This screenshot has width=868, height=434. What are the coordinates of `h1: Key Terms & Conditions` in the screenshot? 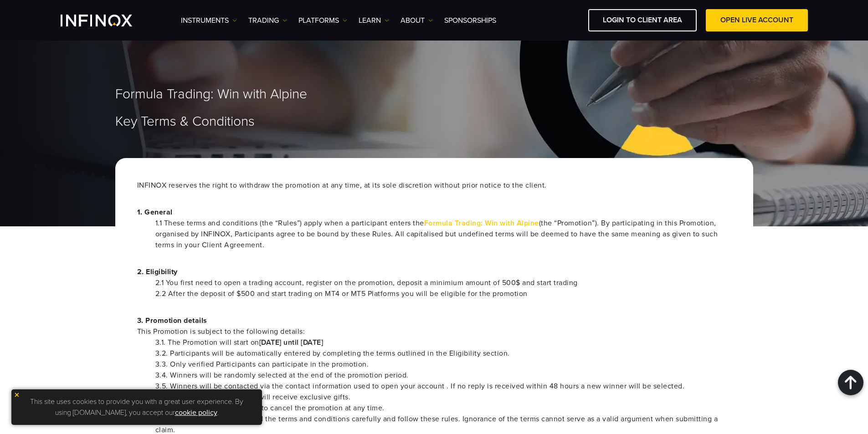 It's located at (434, 121).